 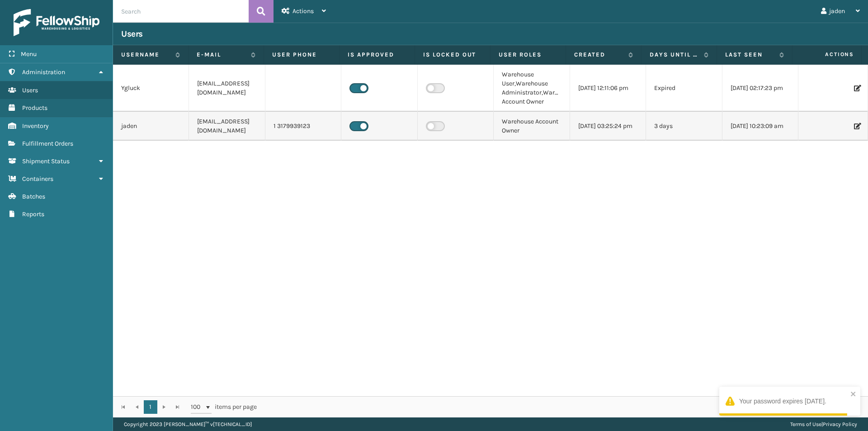 I want to click on span: Administration, so click(x=43, y=72).